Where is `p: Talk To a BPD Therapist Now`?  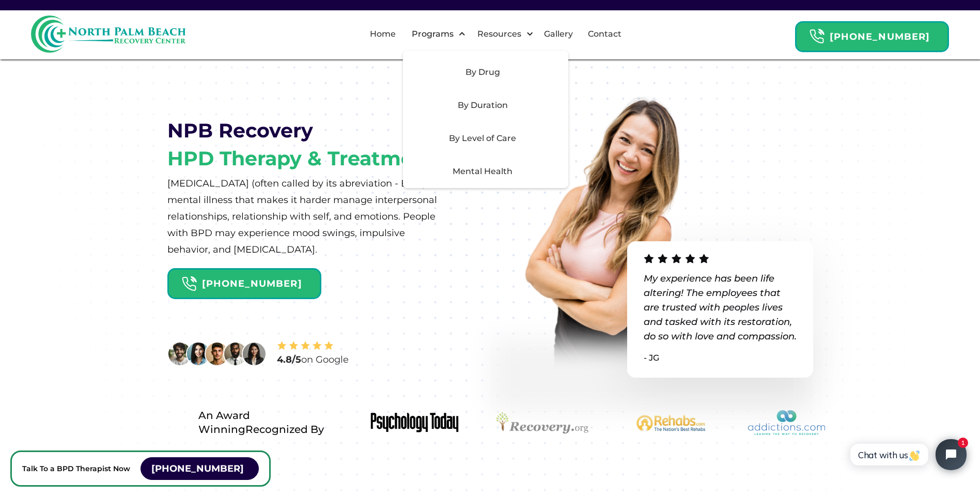 p: Talk To a BPD Therapist Now is located at coordinates (76, 468).